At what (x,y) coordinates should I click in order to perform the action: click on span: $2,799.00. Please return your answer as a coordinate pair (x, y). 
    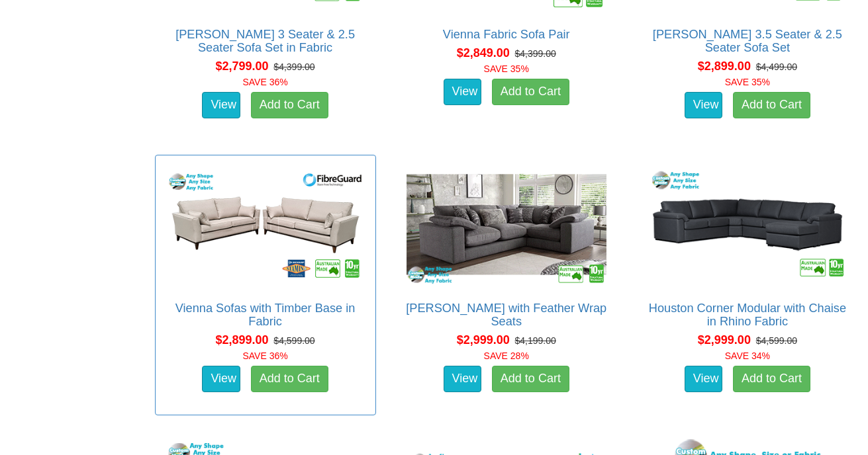
    Looking at the image, I should click on (242, 66).